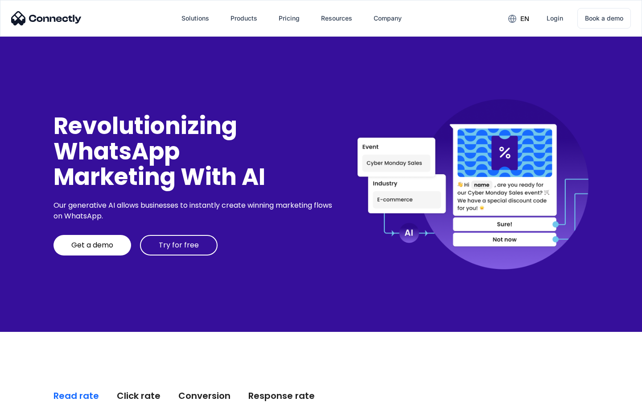 The width and height of the screenshot is (642, 402). I want to click on div: Pricing, so click(289, 18).